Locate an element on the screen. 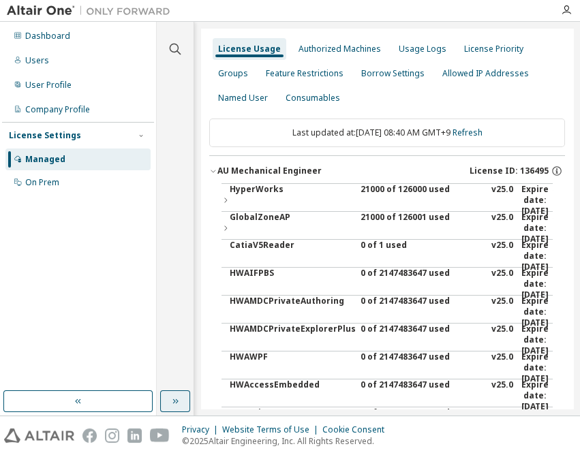  a: Refresh is located at coordinates (468, 132).